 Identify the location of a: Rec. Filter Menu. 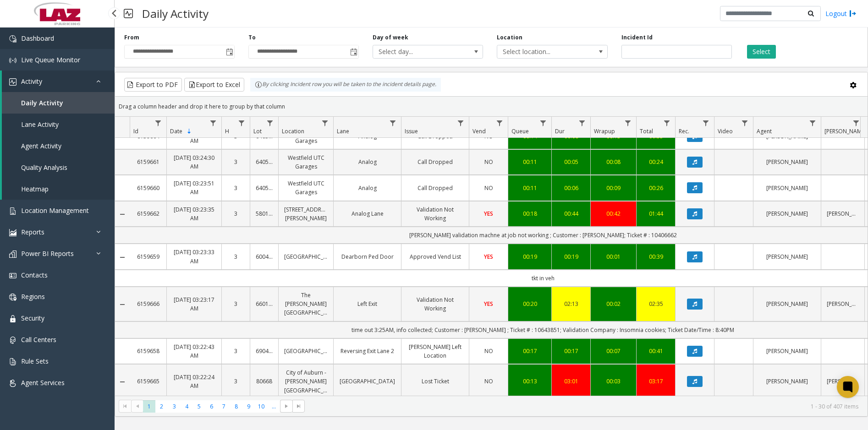
(706, 122).